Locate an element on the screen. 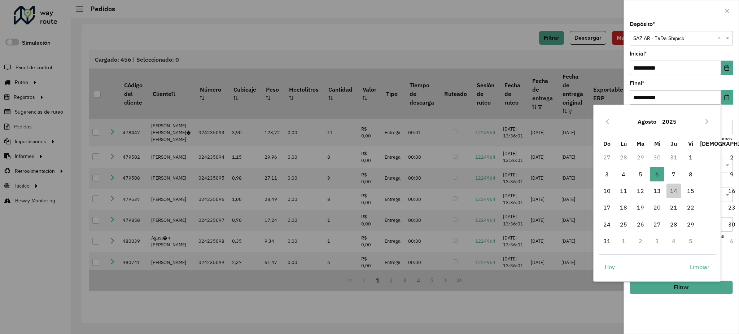  button: Next Month is located at coordinates (707, 122).